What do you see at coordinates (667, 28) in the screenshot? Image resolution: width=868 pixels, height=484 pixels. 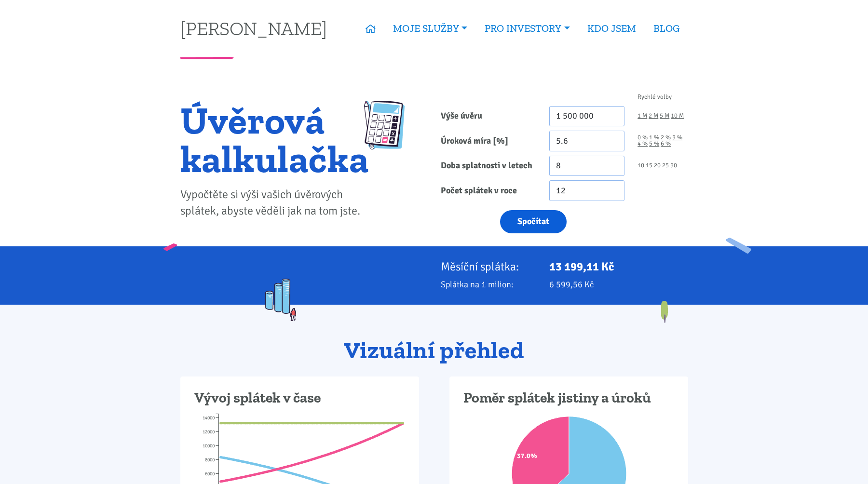 I see `a: BLOG` at bounding box center [667, 28].